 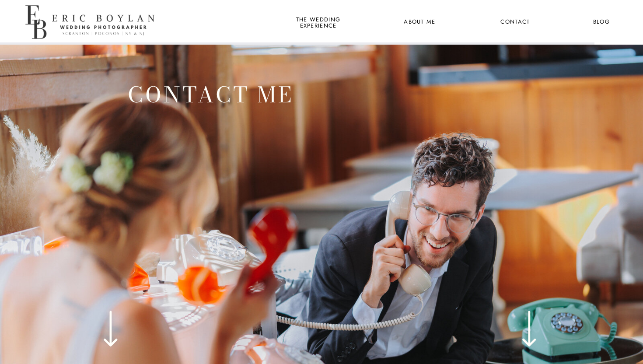 I want to click on a: Contact, so click(x=515, y=23).